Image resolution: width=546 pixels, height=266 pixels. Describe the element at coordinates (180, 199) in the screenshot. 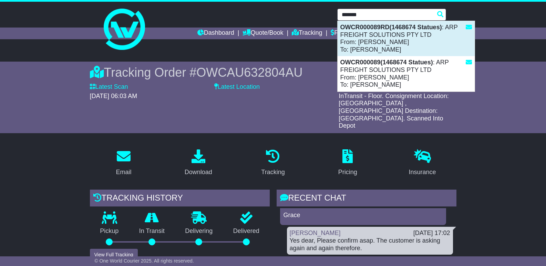

I see `div: Tracking history` at that location.